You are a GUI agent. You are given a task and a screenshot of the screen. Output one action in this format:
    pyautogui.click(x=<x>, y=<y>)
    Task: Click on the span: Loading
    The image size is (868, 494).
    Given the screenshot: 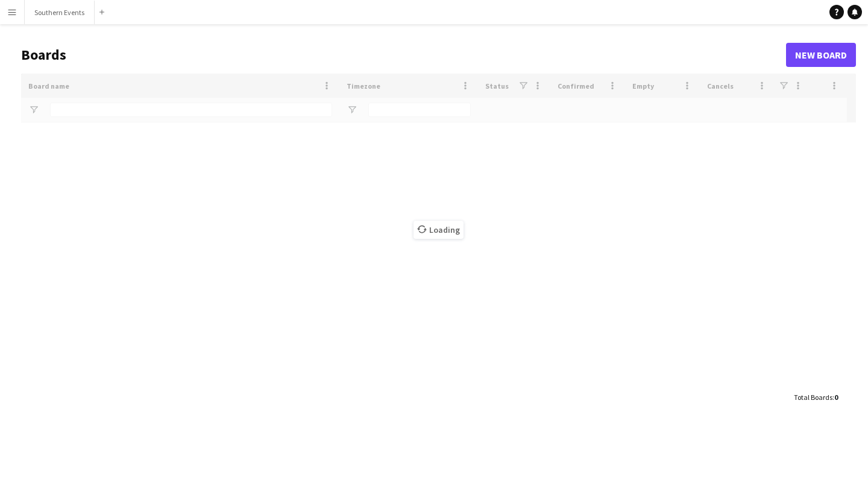 What is the action you would take?
    pyautogui.click(x=438, y=230)
    